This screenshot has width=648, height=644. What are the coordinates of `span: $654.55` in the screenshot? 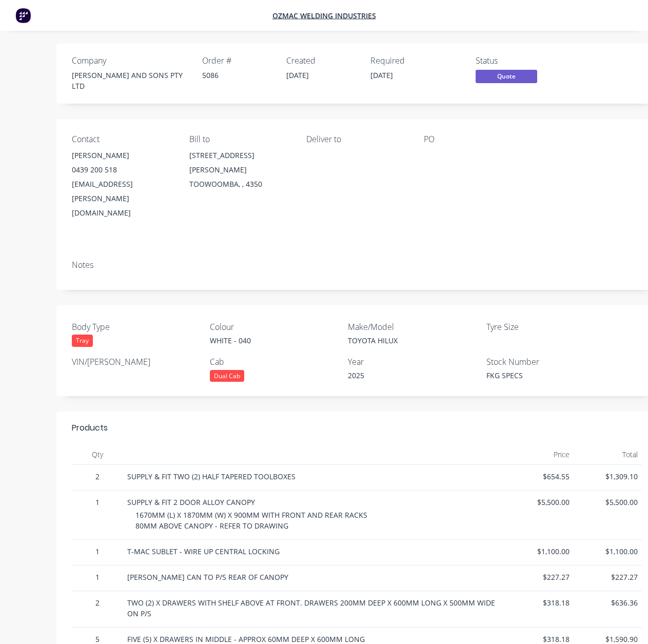 It's located at (539, 476).